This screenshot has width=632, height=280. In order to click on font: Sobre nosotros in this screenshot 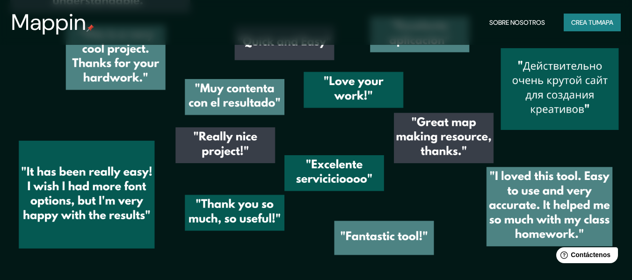, I will do `click(517, 22)`.